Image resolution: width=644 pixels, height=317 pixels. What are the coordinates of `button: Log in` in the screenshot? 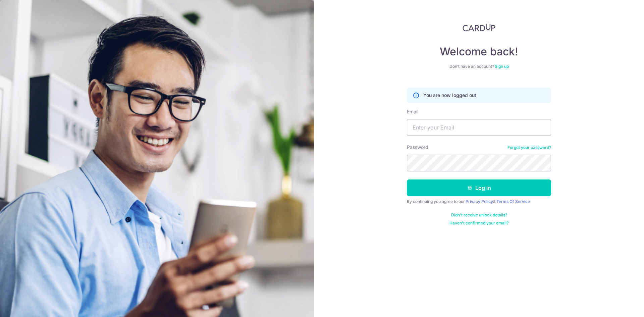 It's located at (479, 188).